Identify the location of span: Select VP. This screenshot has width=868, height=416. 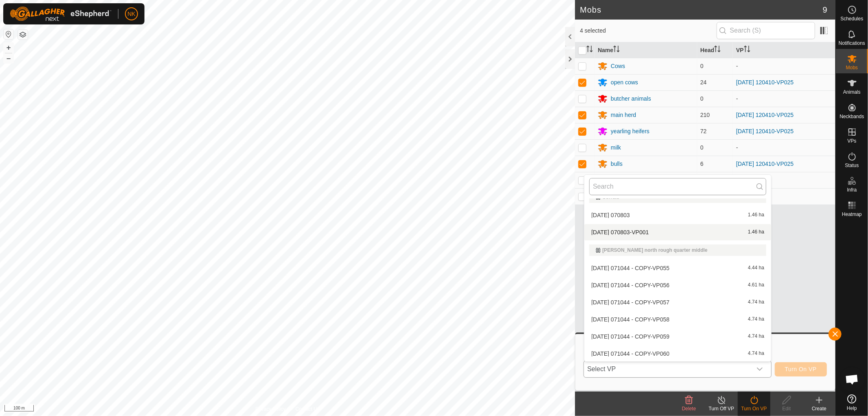
(668, 369).